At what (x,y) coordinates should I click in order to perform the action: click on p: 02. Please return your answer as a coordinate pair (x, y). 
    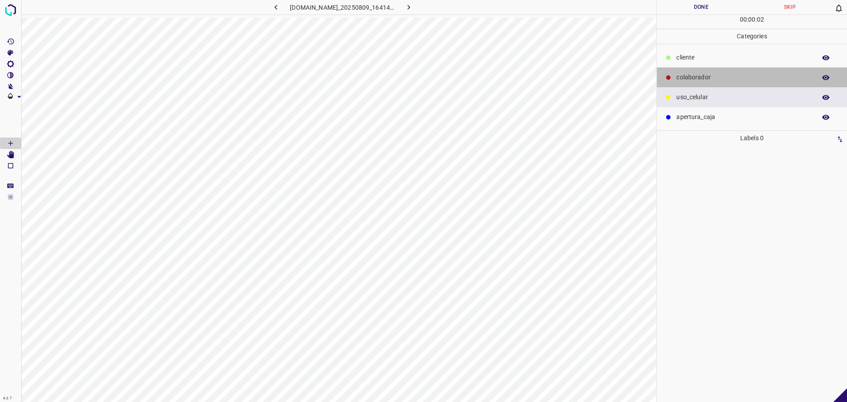
    Looking at the image, I should click on (761, 19).